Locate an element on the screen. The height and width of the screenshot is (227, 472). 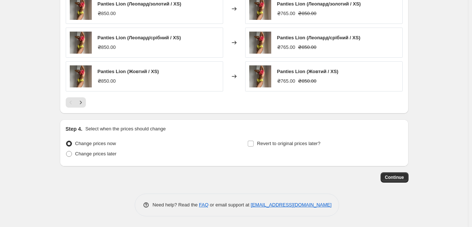
span: or email support at is located at coordinates (229, 204).